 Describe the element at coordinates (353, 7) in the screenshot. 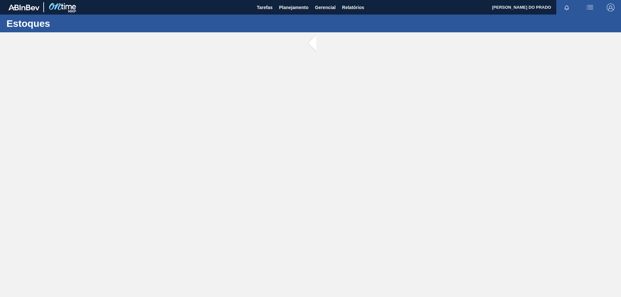

I see `span: Relatórios` at that location.